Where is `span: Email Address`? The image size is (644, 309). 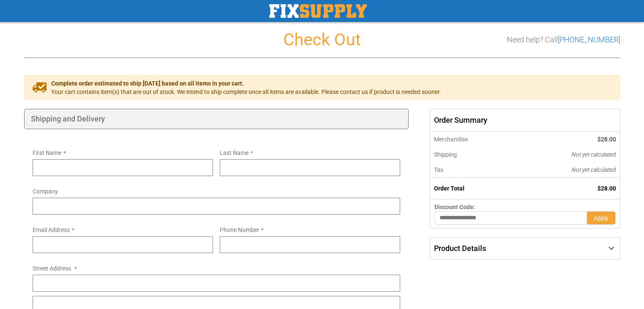
span: Email Address is located at coordinates (51, 230).